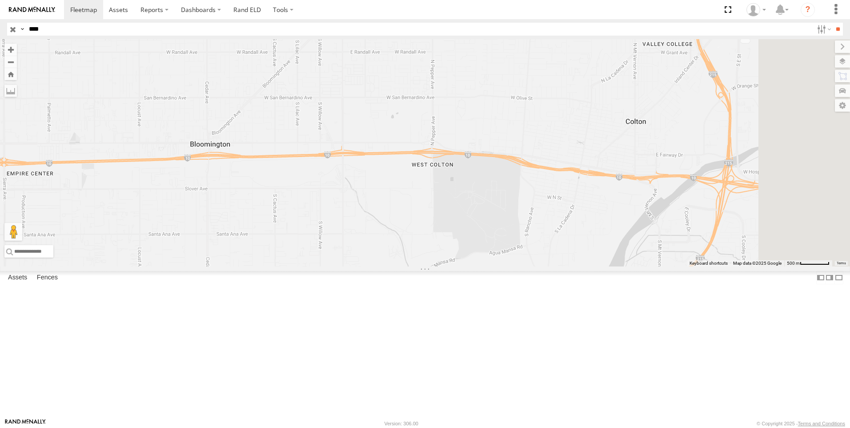  What do you see at coordinates (757, 10) in the screenshot?
I see `div: Norma Casillas` at bounding box center [757, 10].